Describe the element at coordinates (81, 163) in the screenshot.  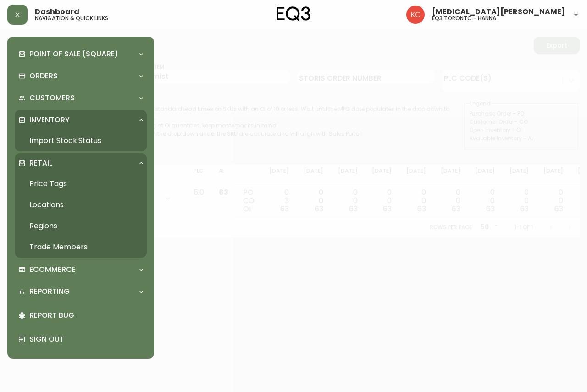
I see `div: Retail` at that location.